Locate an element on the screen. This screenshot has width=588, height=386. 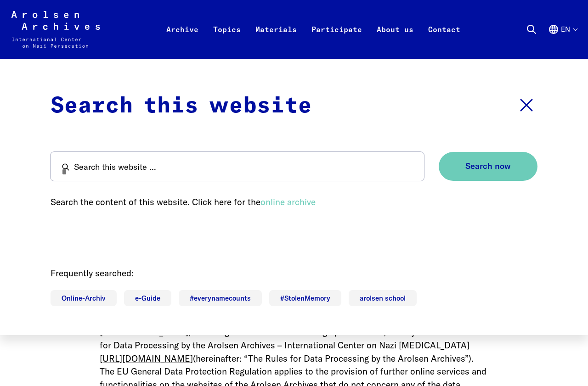
button: Search now is located at coordinates (488, 167).